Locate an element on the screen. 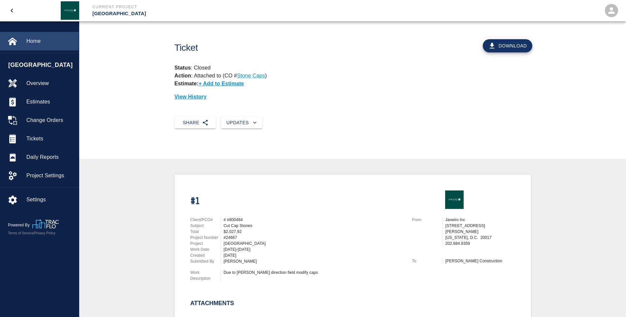  p: View History is located at coordinates (353, 97).